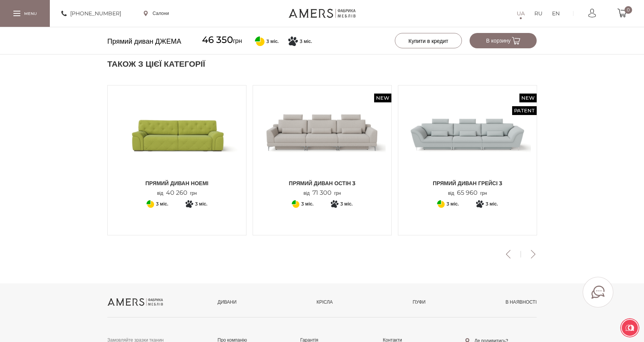 The height and width of the screenshot is (342, 644). I want to click on span: Patent, so click(524, 111).